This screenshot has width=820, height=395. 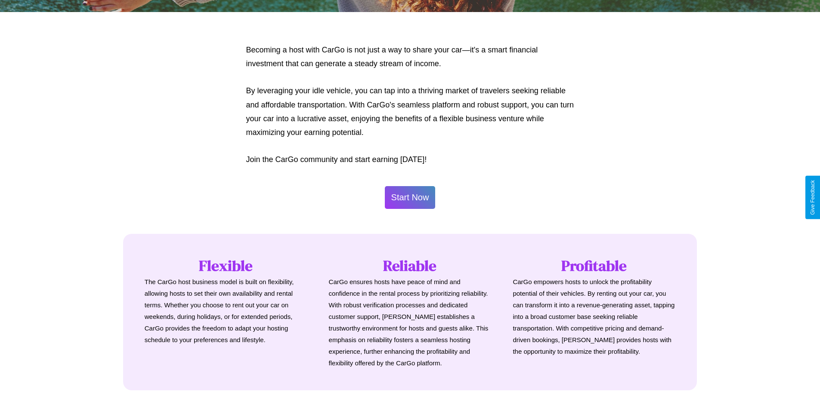 What do you see at coordinates (226, 266) in the screenshot?
I see `h1: Flexible` at bounding box center [226, 266].